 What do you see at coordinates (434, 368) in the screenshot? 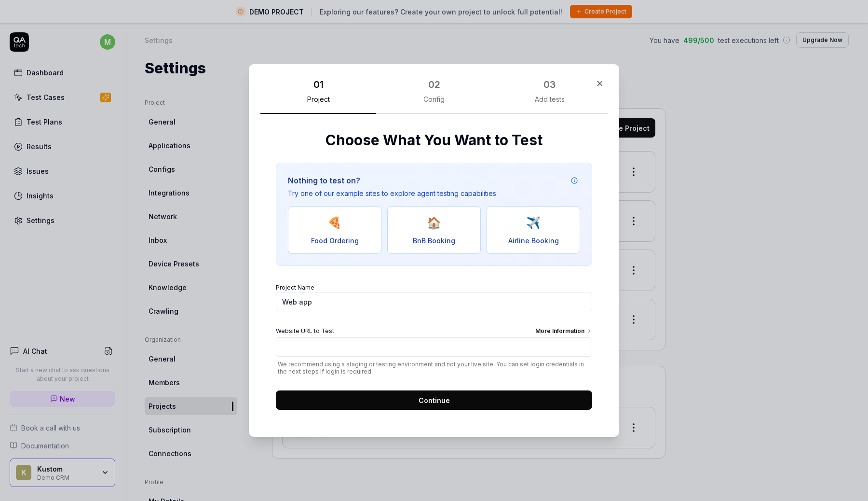
I see `span: We recommend using a staging or testing environment and not your live site. You can set login cre...` at bounding box center [434, 368].